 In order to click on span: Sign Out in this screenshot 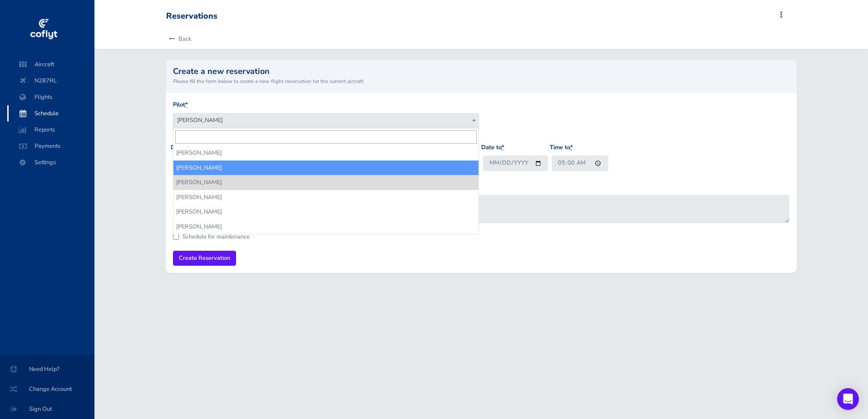, I will do `click(47, 409)`.